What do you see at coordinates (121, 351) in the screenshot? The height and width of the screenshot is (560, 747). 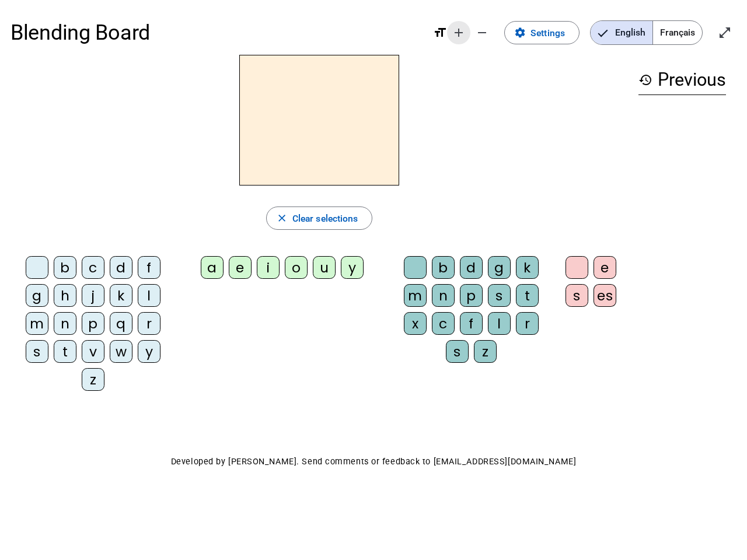 I see `div: w` at bounding box center [121, 351].